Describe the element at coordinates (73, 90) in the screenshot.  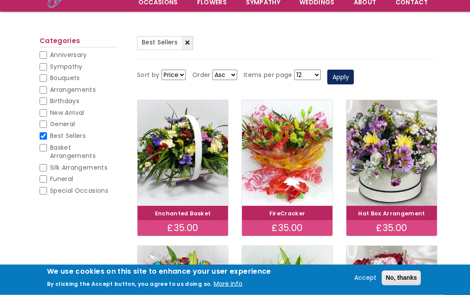
I see `span: Arrangements` at that location.